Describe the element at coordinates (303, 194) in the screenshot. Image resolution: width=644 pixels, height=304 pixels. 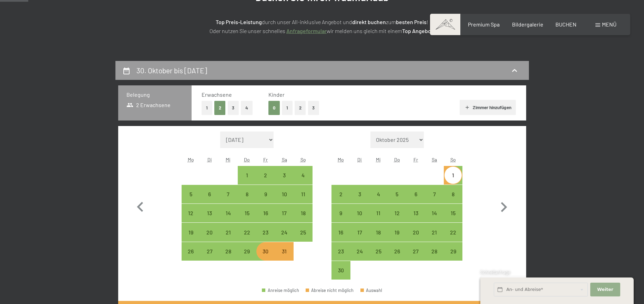
I see `div: Sun Oct 11 2026` at that location.